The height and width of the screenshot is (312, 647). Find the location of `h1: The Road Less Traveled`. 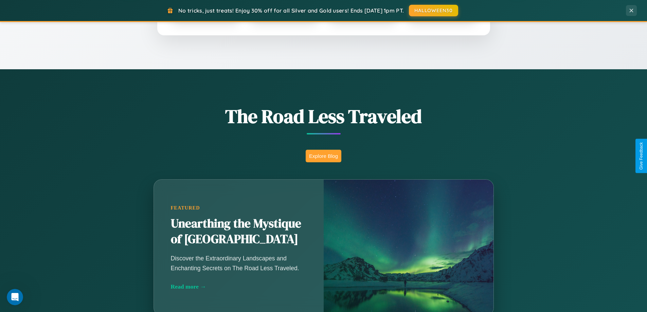

h1: The Road Less Traveled is located at coordinates (324, 116).